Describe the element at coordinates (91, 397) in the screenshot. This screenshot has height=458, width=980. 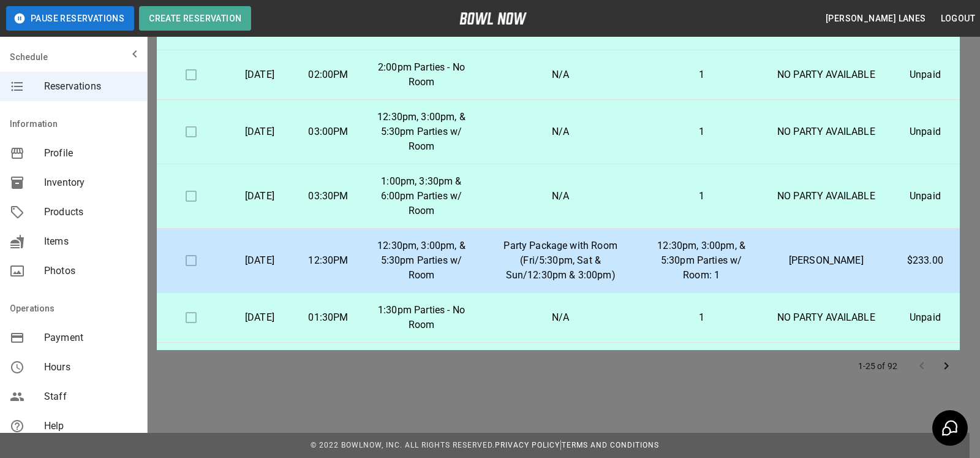
I see `span: Staff` at that location.